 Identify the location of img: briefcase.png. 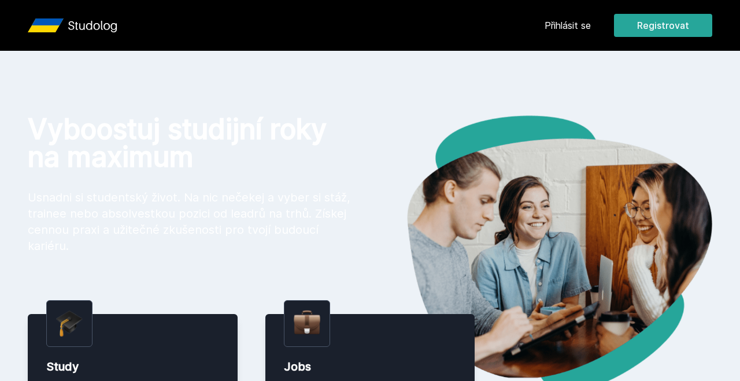
(307, 322).